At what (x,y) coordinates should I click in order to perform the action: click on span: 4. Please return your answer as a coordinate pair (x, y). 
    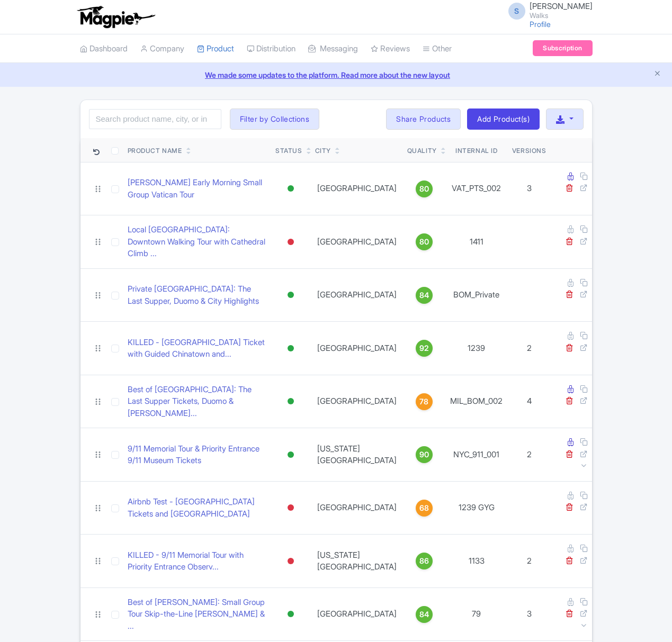
    Looking at the image, I should click on (529, 401).